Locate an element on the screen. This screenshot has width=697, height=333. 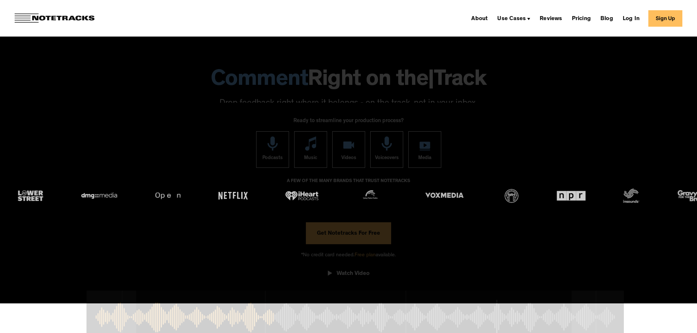
a: Media is located at coordinates (425, 150).